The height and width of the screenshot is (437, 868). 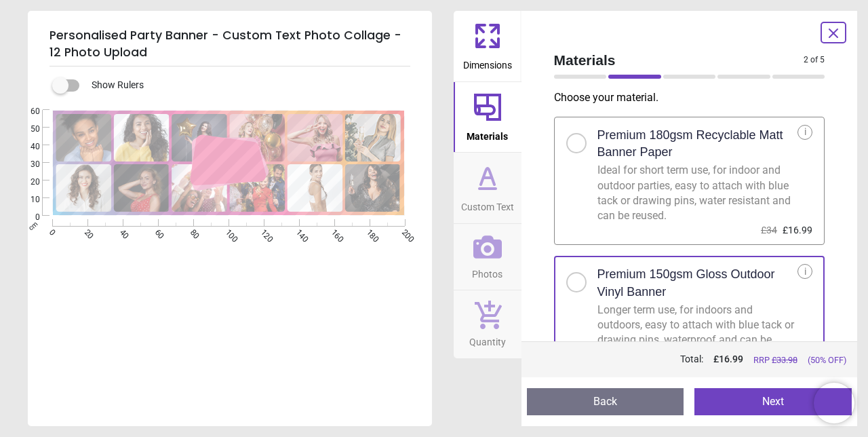 I want to click on h2: Premium 180gsm Recyclable Matt Banner Paper, so click(x=698, y=144).